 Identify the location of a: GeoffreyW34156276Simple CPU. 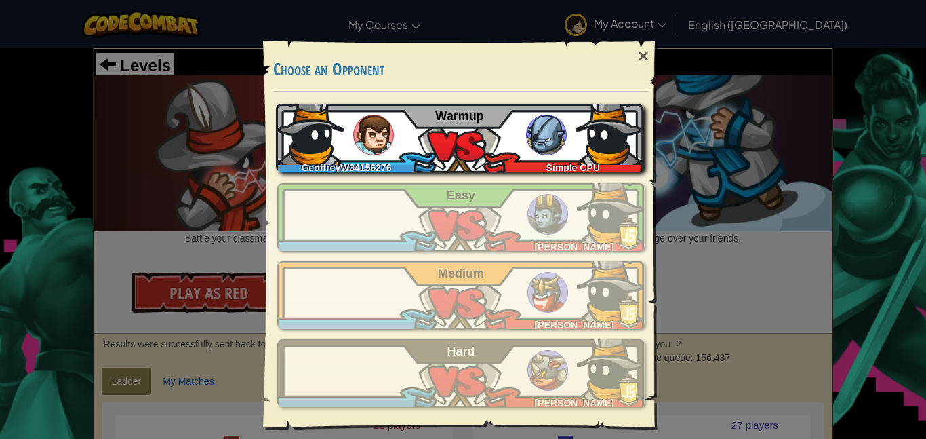
(461, 138).